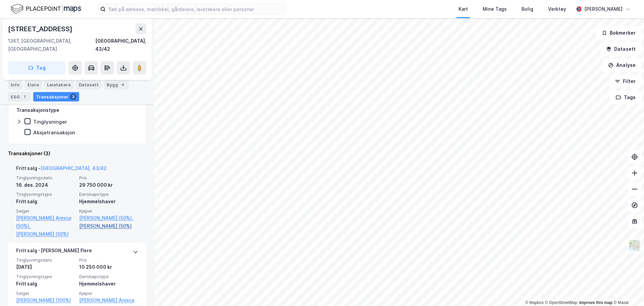 The image size is (644, 306). I want to click on a: Mapbox, so click(535, 302).